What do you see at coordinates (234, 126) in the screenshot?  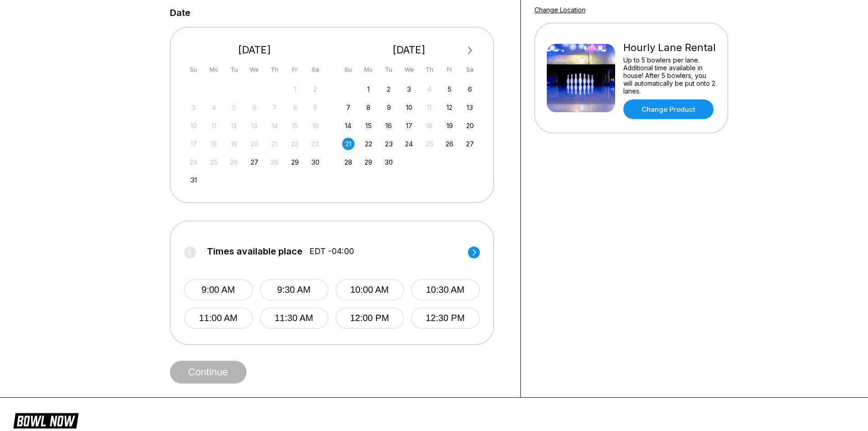 I see `div: Not available Tuesday, August 12th, 2025` at bounding box center [234, 126].